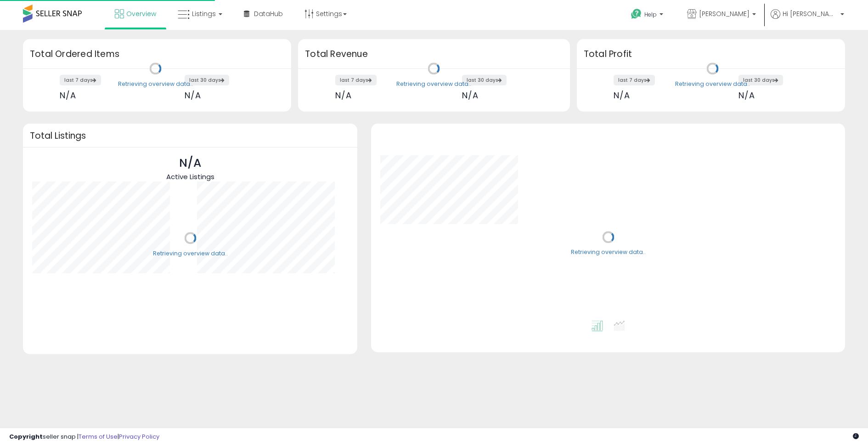 The image size is (868, 446). What do you see at coordinates (648, 16) in the screenshot?
I see `a: Help` at bounding box center [648, 16].